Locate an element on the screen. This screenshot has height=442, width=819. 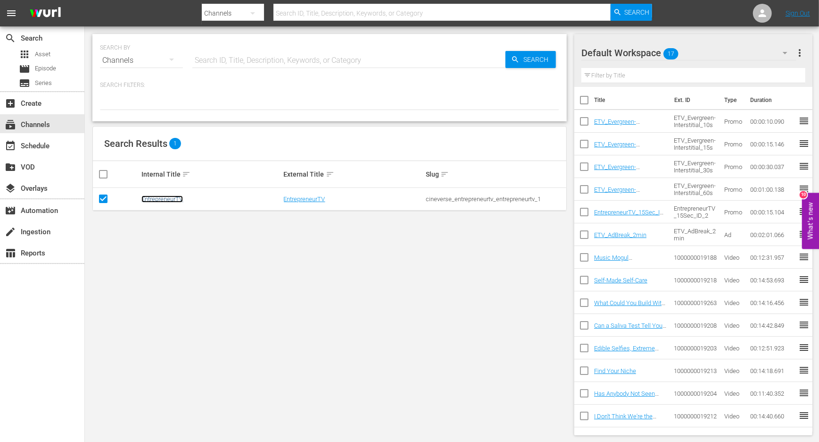
th: Duration is located at coordinates (773, 100).